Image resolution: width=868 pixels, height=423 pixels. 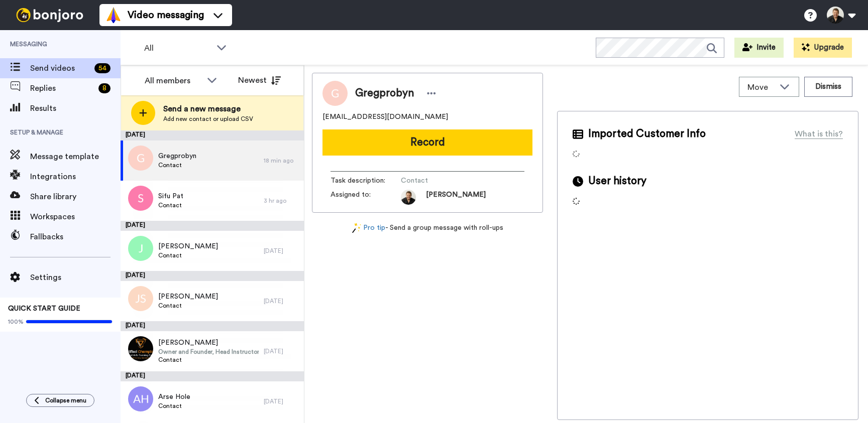 What do you see at coordinates (103, 68) in the screenshot?
I see `div: 54` at bounding box center [103, 68].